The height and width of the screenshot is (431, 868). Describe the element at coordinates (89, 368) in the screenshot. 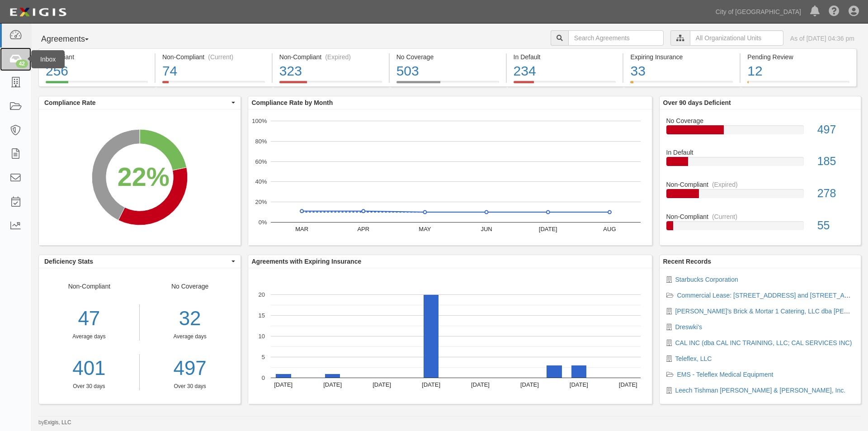

I see `div: 401` at that location.